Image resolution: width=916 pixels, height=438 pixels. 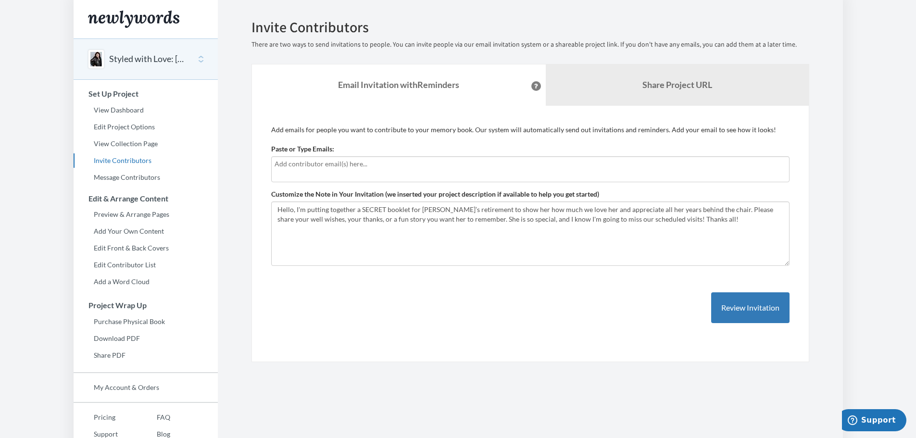 What do you see at coordinates (435, 194) in the screenshot?
I see `label: Customize the Note in Your Invitation (we inserted your project description if available to help ...` at bounding box center [435, 194].